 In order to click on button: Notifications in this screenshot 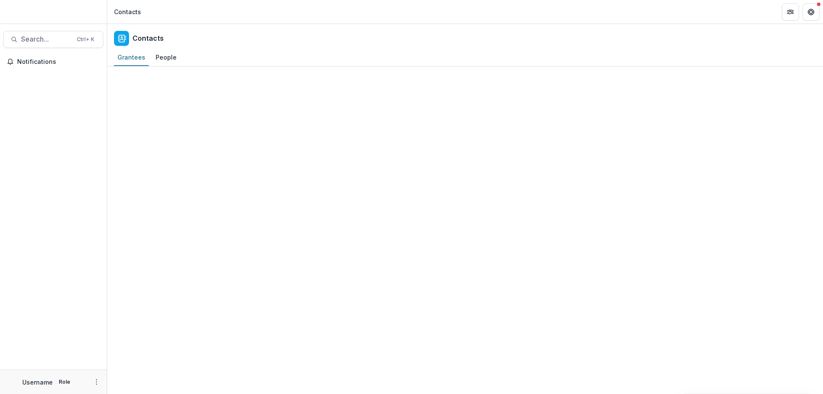, I will do `click(53, 62)`.